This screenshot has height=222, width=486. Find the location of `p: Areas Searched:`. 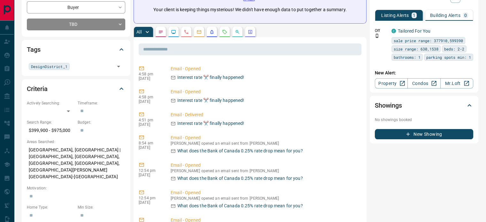

p: Areas Searched: is located at coordinates (76, 142).